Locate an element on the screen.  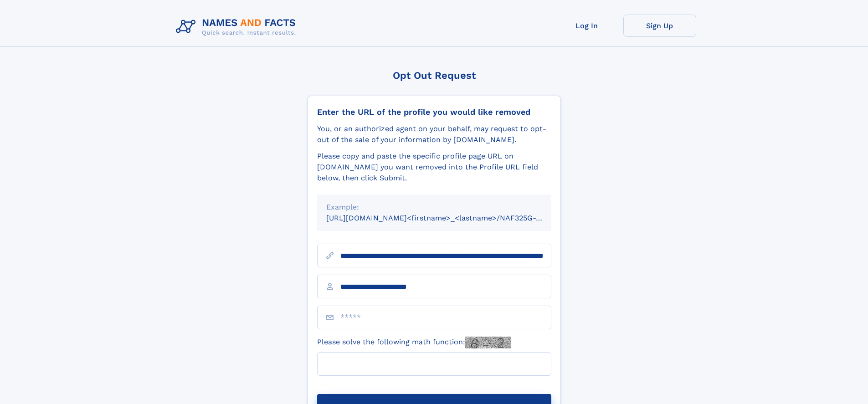
a: Log In is located at coordinates (587, 25).